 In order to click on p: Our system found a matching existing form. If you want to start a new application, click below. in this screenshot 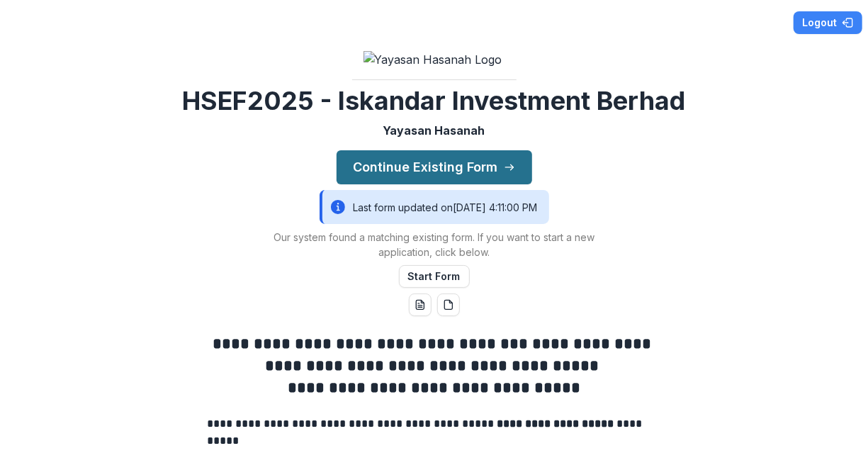, I will do `click(434, 244)`.